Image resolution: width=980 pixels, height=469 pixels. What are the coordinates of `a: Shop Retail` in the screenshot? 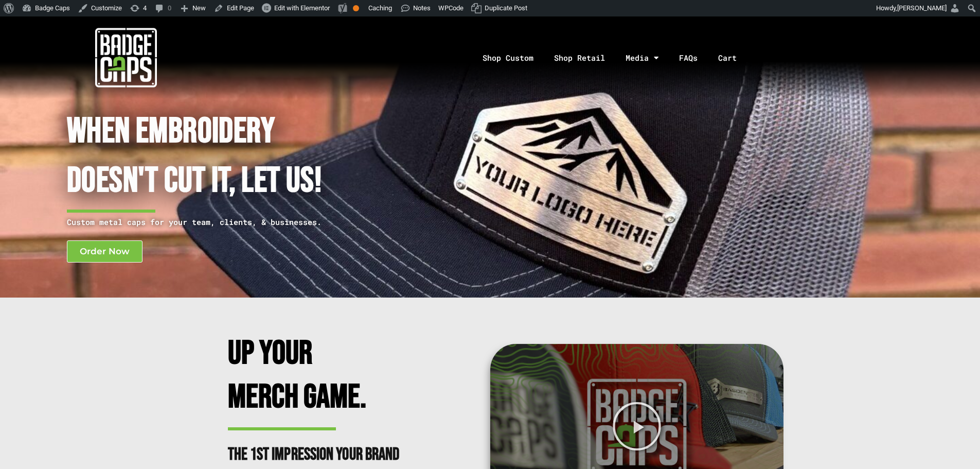 It's located at (579, 57).